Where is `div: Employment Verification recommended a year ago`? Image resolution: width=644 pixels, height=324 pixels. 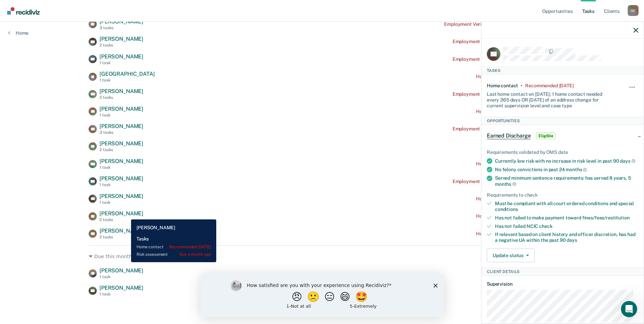 div: Employment Verification recommended a year ago is located at coordinates (500, 24).